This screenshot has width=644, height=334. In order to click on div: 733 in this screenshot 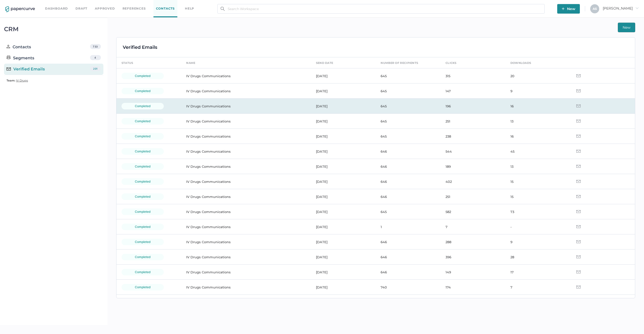, I will do `click(96, 47)`.